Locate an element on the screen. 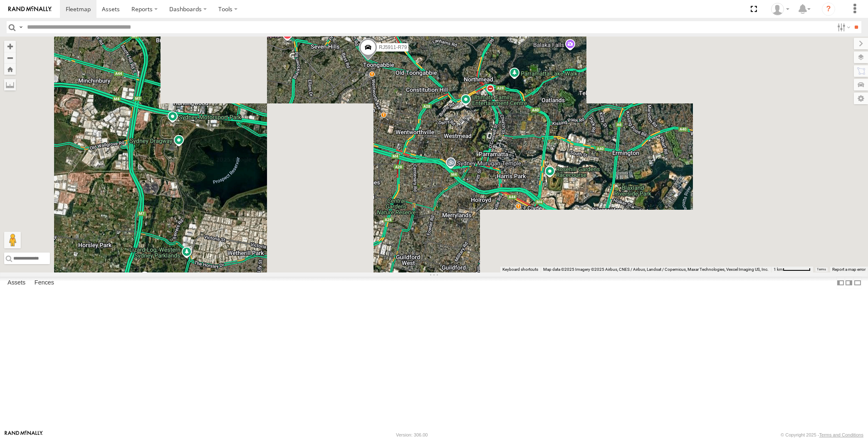 The image size is (868, 439). a: Visit our Website is located at coordinates (24, 435).